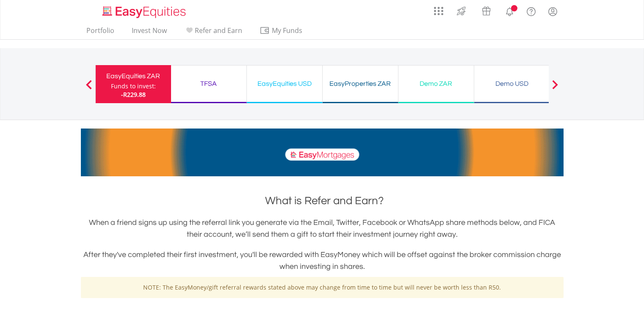  Describe the element at coordinates (101, 32) in the screenshot. I see `a: Portfolio` at that location.